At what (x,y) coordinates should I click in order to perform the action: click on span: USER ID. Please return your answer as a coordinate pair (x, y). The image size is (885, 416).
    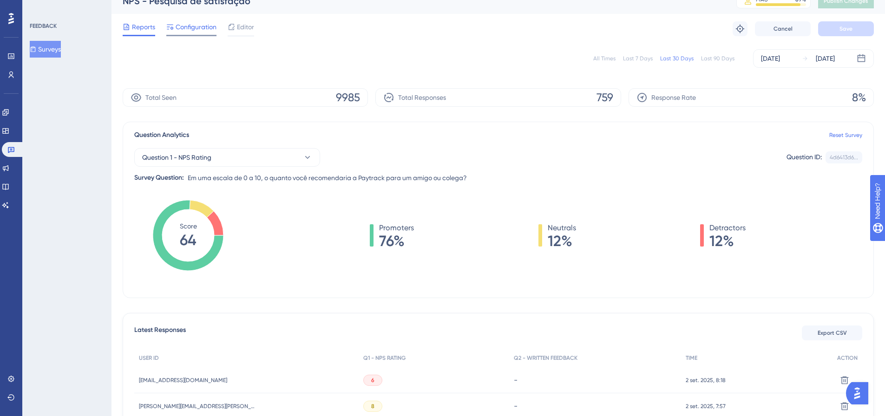
    Looking at the image, I should click on (149, 358).